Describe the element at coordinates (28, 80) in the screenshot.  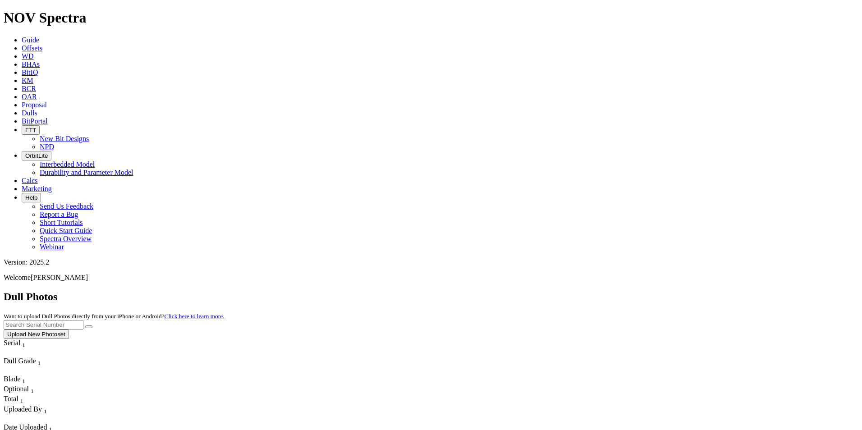
I see `span: KM` at that location.